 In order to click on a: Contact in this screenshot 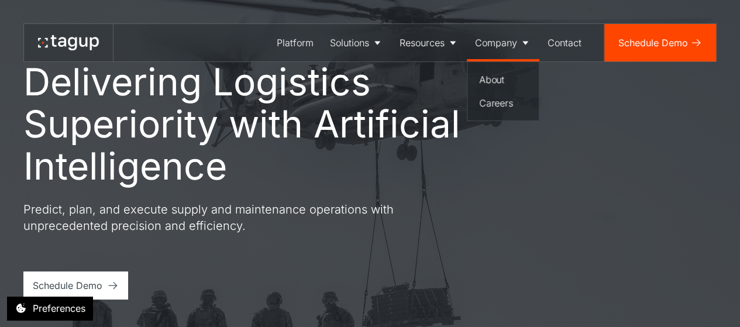, I will do `click(565, 43)`.